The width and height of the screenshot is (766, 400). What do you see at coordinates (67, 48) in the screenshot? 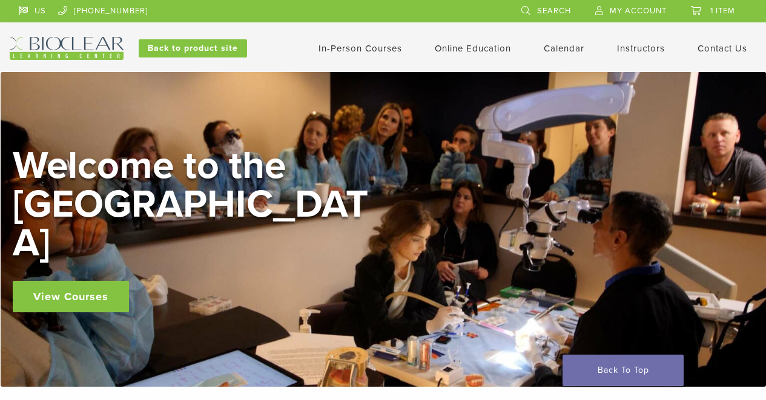
I see `img: Bioclear` at bounding box center [67, 48].